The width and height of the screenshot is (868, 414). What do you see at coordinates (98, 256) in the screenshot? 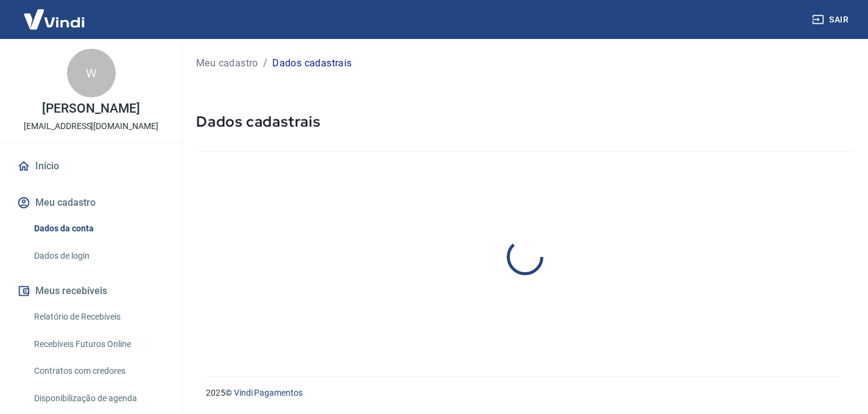
I see `a: Dados de login` at bounding box center [98, 256].